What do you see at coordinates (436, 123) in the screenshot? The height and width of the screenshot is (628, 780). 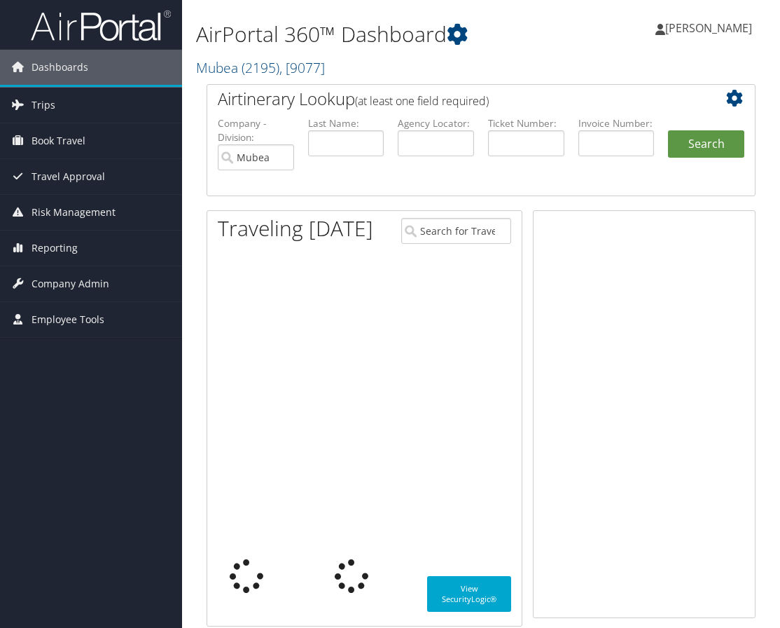 I see `label: Agency Locator:` at bounding box center [436, 123].